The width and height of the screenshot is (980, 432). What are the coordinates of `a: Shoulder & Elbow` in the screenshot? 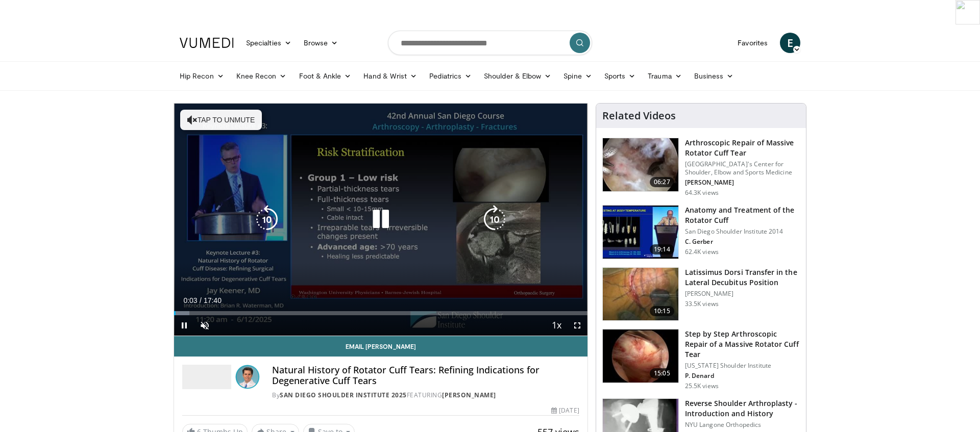 It's located at (518, 76).